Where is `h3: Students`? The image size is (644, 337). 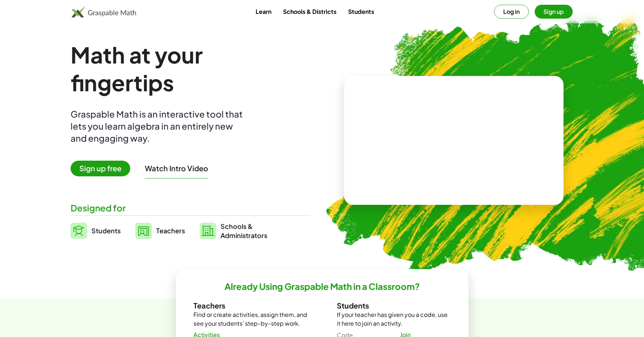
h3: Students is located at coordinates (394, 306).